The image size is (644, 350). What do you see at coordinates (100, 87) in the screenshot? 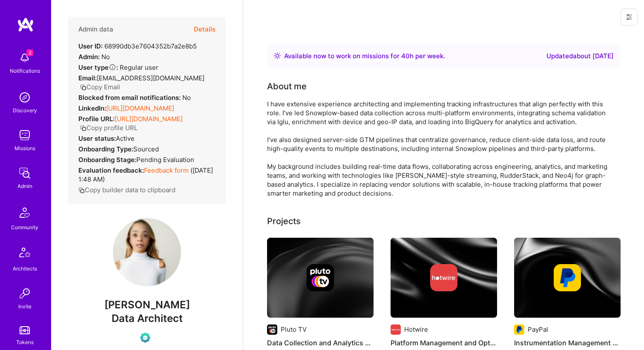
I see `button: Copy Email` at bounding box center [100, 87].